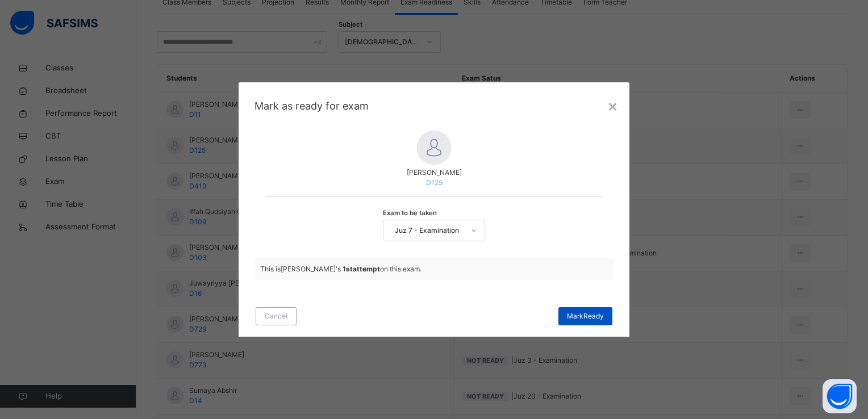  Describe the element at coordinates (839, 396) in the screenshot. I see `button: Open asap` at that location.